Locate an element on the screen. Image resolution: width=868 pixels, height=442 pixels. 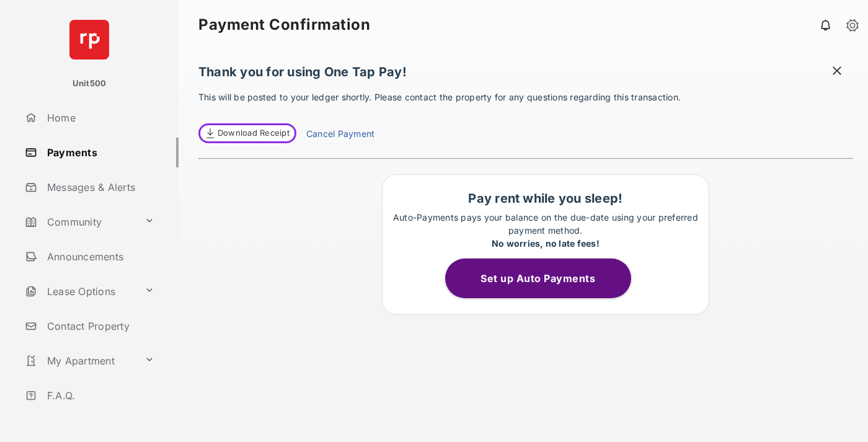
span: Download Receipt is located at coordinates (253, 133).